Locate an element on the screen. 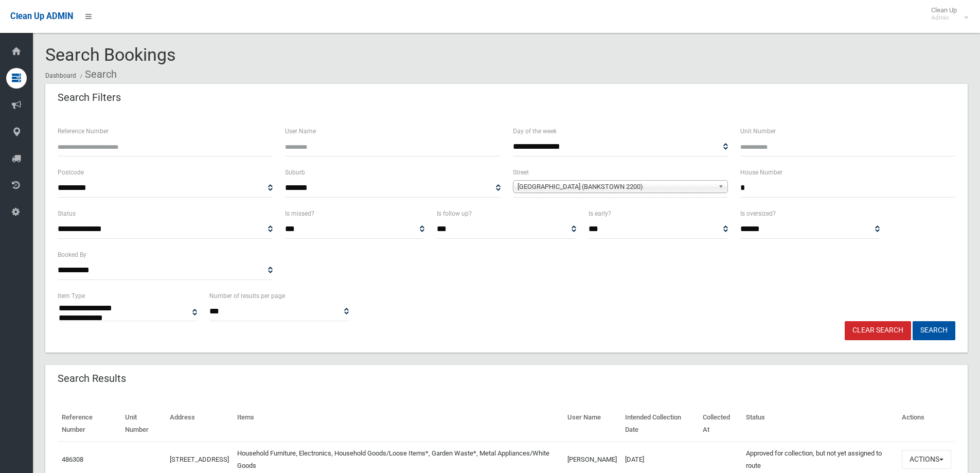 The height and width of the screenshot is (473, 980). th: Items is located at coordinates (398, 423).